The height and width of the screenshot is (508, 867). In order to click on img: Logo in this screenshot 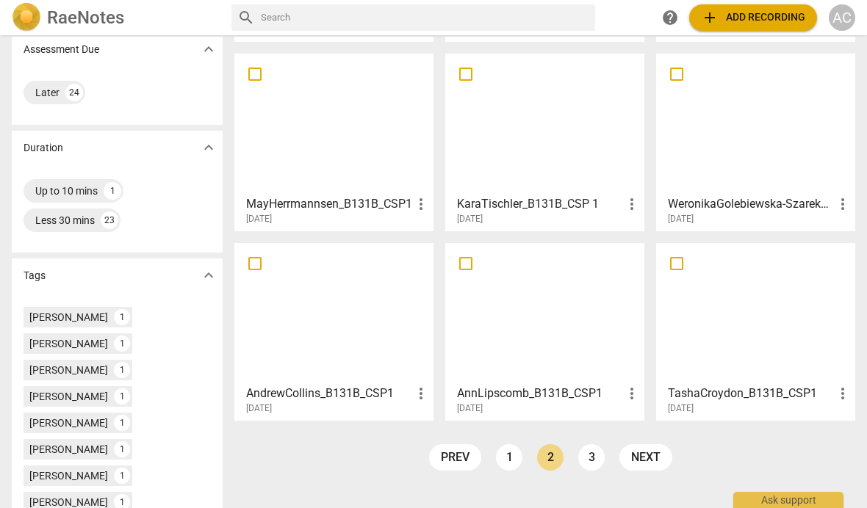, I will do `click(26, 18)`.